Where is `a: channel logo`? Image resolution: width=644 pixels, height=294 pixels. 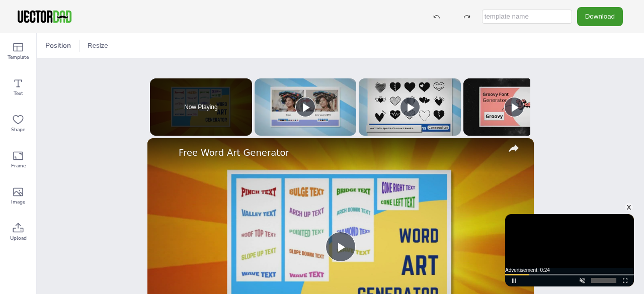
a: channel logo is located at coordinates (163, 154).